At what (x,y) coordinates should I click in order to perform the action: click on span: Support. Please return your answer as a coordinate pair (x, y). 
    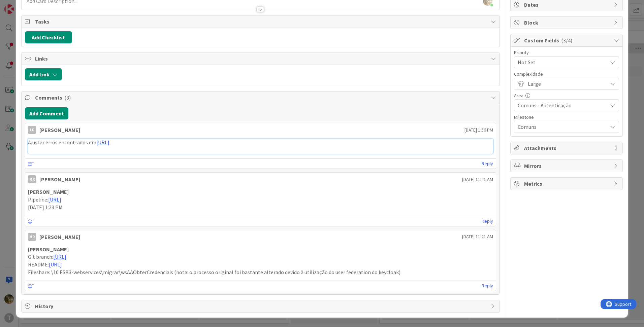
    Looking at the image, I should click on (22, 5).